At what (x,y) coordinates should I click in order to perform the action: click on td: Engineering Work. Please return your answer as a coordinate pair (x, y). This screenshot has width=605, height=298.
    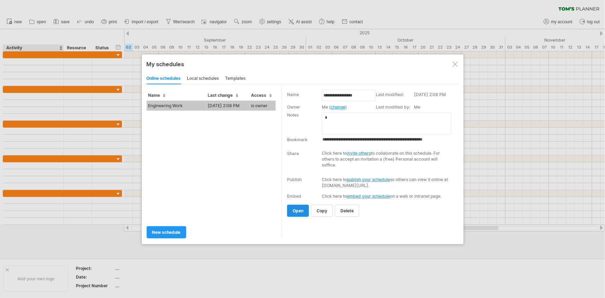
    Looking at the image, I should click on (176, 105).